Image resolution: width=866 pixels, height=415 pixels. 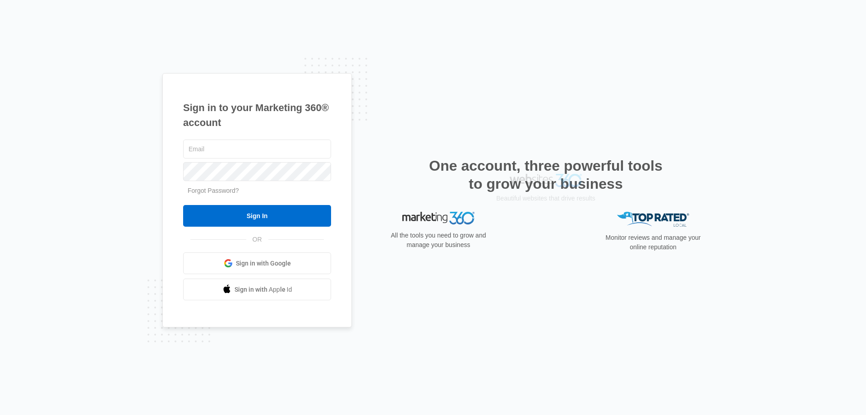 What do you see at coordinates (653, 242) in the screenshot?
I see `p: Monitor reviews and manage your online reputation` at bounding box center [653, 242].